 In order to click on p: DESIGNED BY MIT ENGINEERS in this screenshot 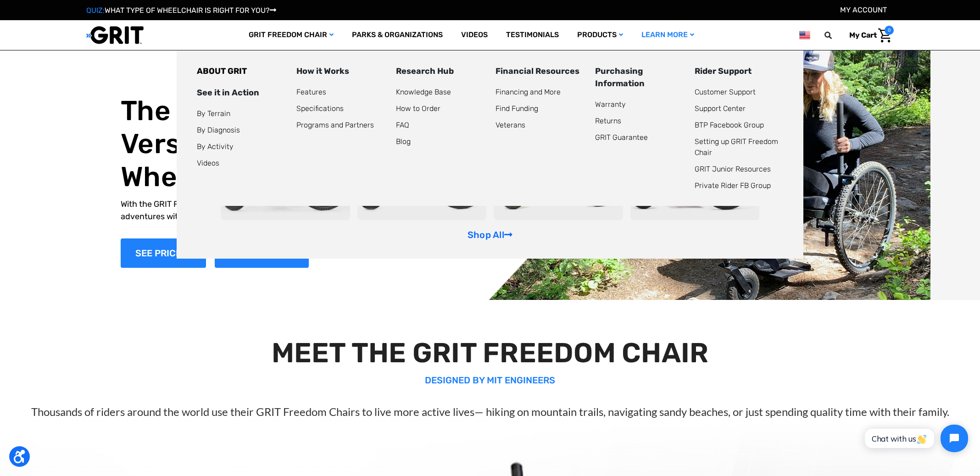, I will do `click(489, 380)`.